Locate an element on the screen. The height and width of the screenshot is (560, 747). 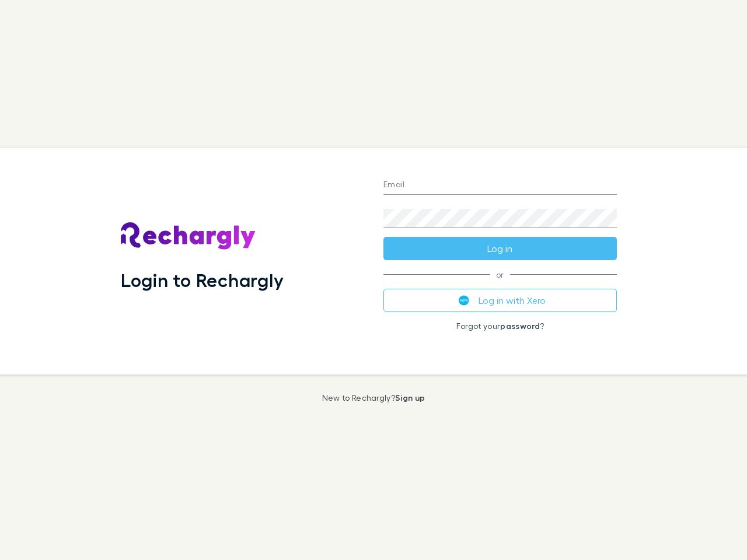
button: Log in is located at coordinates (500, 249).